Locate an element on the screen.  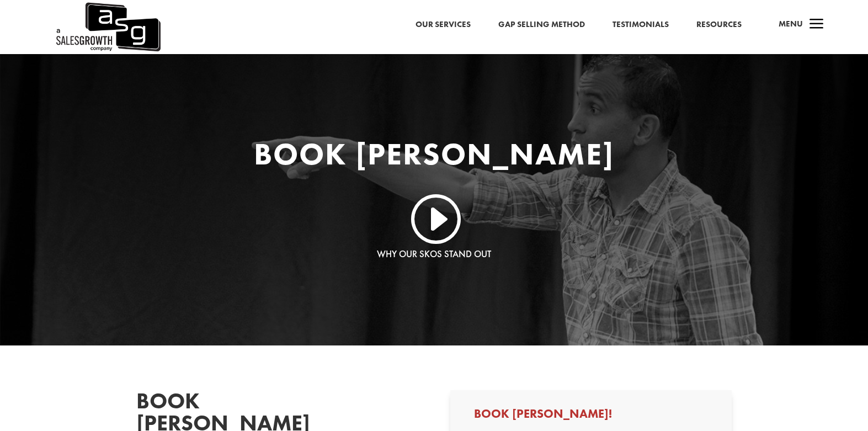
a: Testimonials is located at coordinates (641, 25).